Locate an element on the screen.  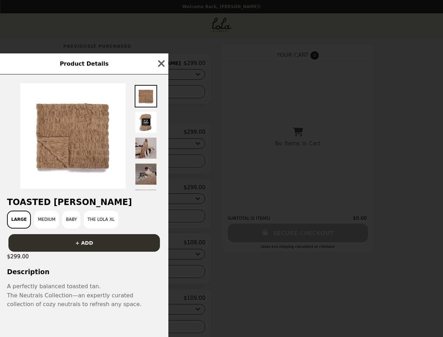
button: + ADD is located at coordinates (84, 243).